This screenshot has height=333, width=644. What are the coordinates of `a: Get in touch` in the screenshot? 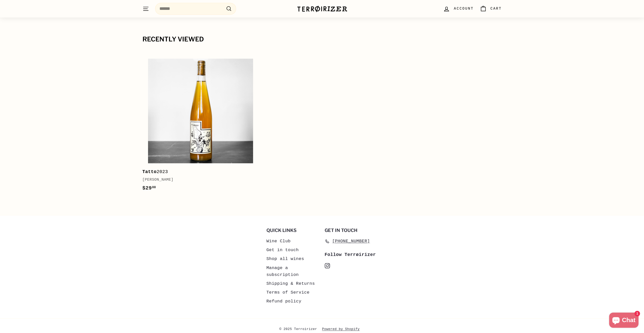 It's located at (283, 250).